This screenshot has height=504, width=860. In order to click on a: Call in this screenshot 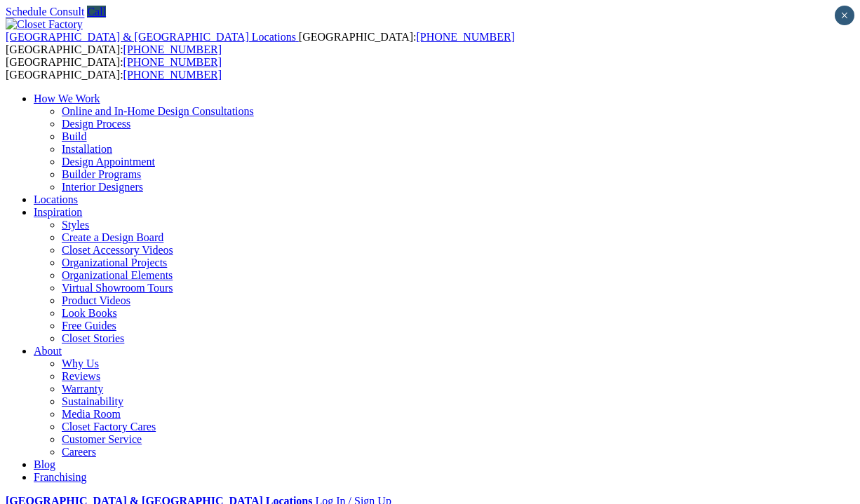, I will do `click(96, 11)`.